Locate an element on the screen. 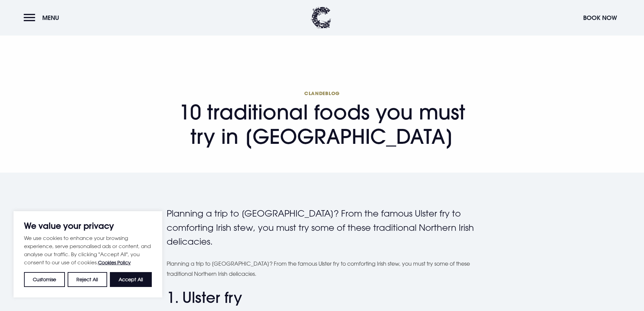 The width and height of the screenshot is (644, 311). span: Menu is located at coordinates (51, 17).